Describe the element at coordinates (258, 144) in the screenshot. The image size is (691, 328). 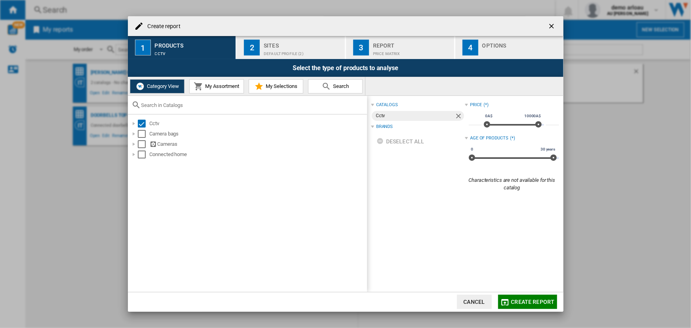
I see `div: Cameras` at that location.